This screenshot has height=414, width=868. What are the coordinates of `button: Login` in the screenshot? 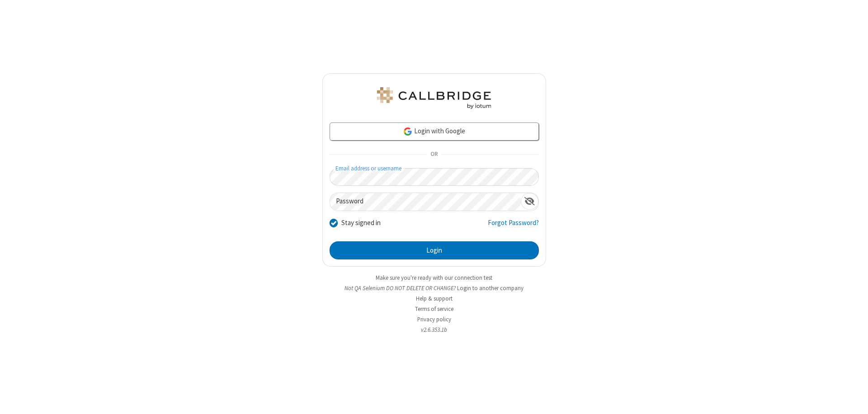 It's located at (434, 251).